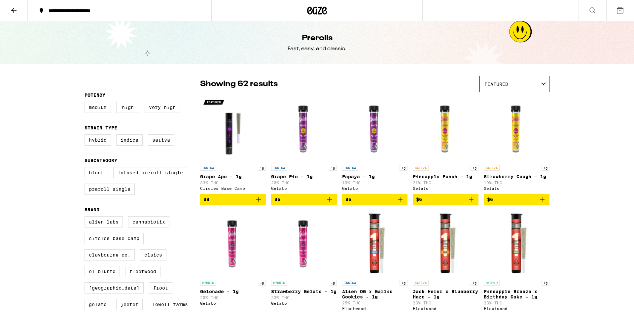  I want to click on img: Gelato - Grape Pie - 1g, so click(304, 128).